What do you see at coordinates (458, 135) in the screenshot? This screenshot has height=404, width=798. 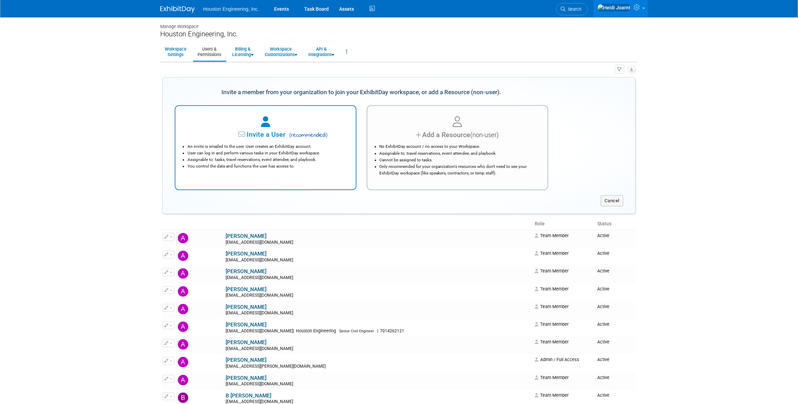 I see `div: Add a Resource` at bounding box center [458, 135].